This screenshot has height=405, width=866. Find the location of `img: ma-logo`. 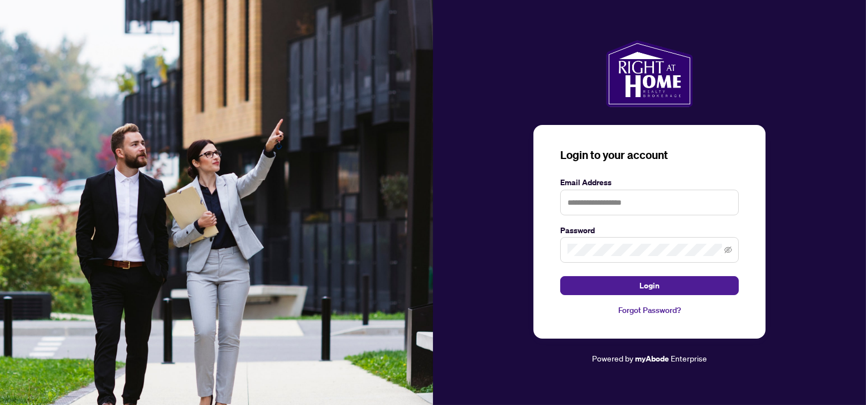

img: ma-logo is located at coordinates (649, 74).